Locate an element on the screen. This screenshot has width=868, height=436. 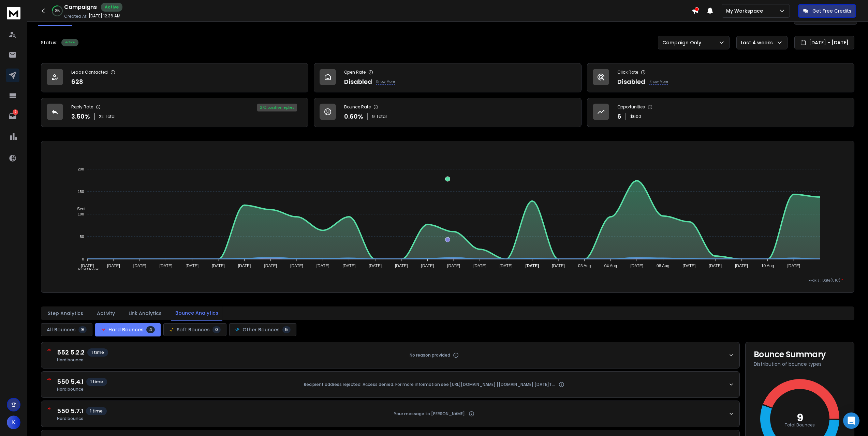
span: 0 is located at coordinates (217, 330).